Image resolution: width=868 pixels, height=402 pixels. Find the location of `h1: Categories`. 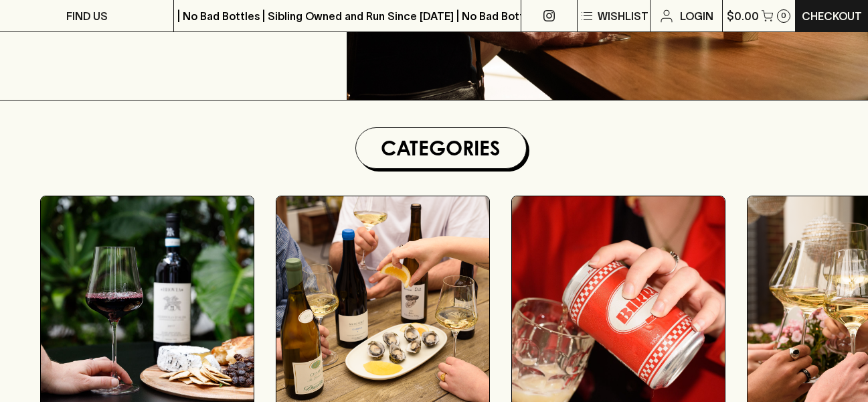

h1: Categories is located at coordinates (441, 148).